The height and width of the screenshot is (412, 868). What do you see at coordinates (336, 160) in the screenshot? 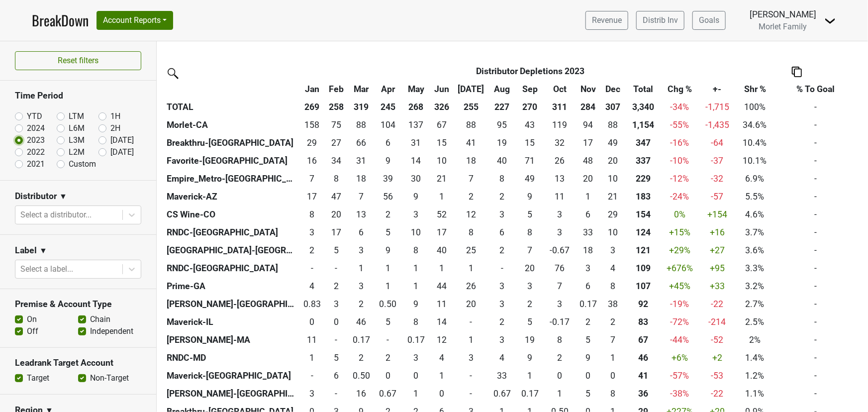
I see `div: 34` at bounding box center [336, 160].